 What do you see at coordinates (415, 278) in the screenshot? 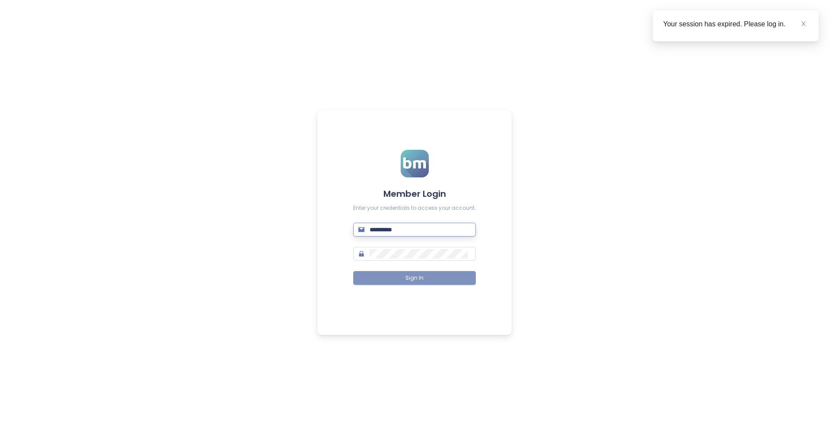
I see `button: Sign In` at bounding box center [415, 278].